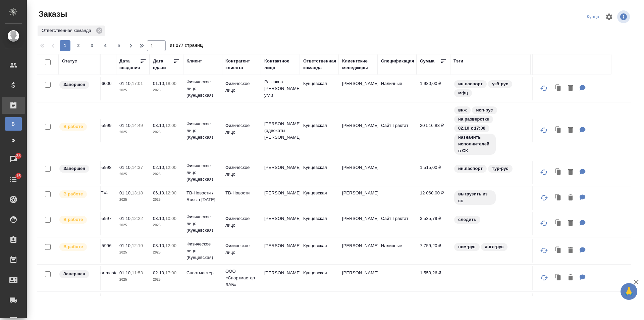 The height and width of the screenshot is (320, 644). What do you see at coordinates (13, 124) in the screenshot?
I see `span: В` at bounding box center [13, 124].